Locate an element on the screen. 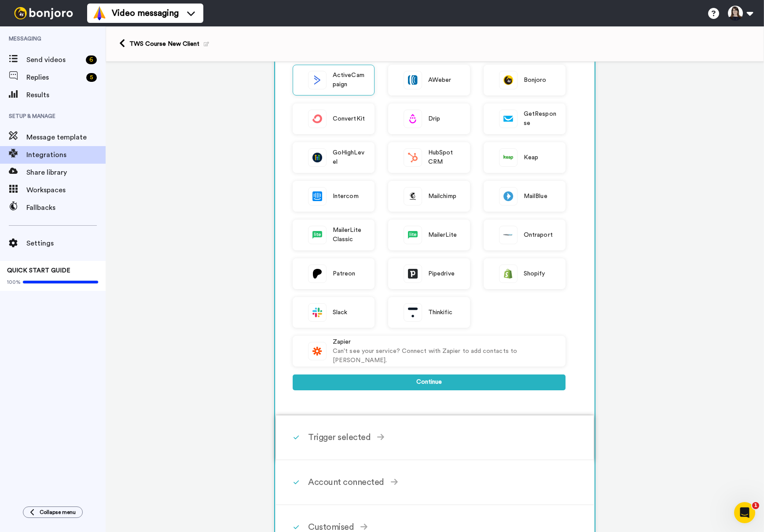 The width and height of the screenshot is (764, 532). span: Ontraport is located at coordinates (538, 235).